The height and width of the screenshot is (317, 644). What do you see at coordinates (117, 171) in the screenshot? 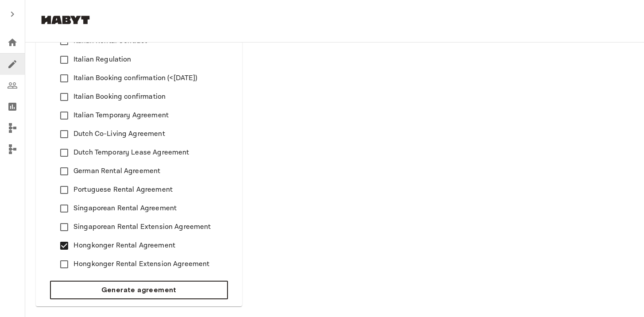
I see `span: German Rental Agreement` at bounding box center [117, 171].